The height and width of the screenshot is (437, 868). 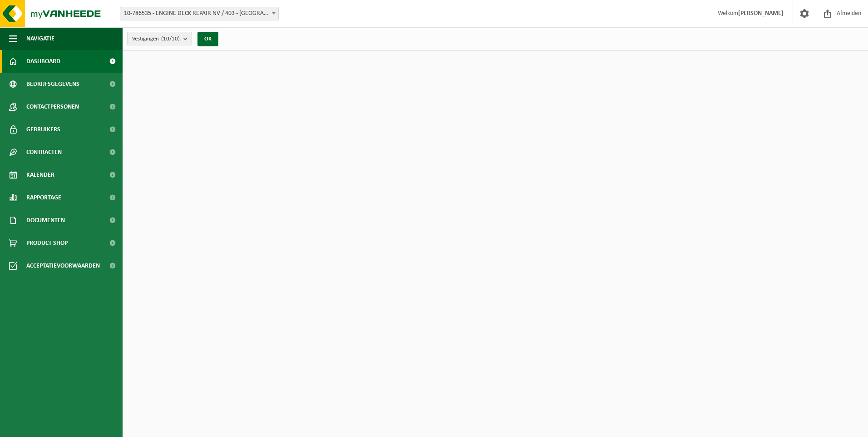 What do you see at coordinates (43, 61) in the screenshot?
I see `span: Dashboard` at bounding box center [43, 61].